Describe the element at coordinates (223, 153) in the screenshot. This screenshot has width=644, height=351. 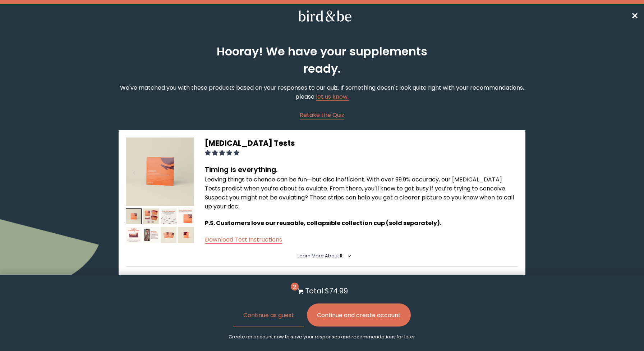
I see `span: 4.96 stars` at that location.